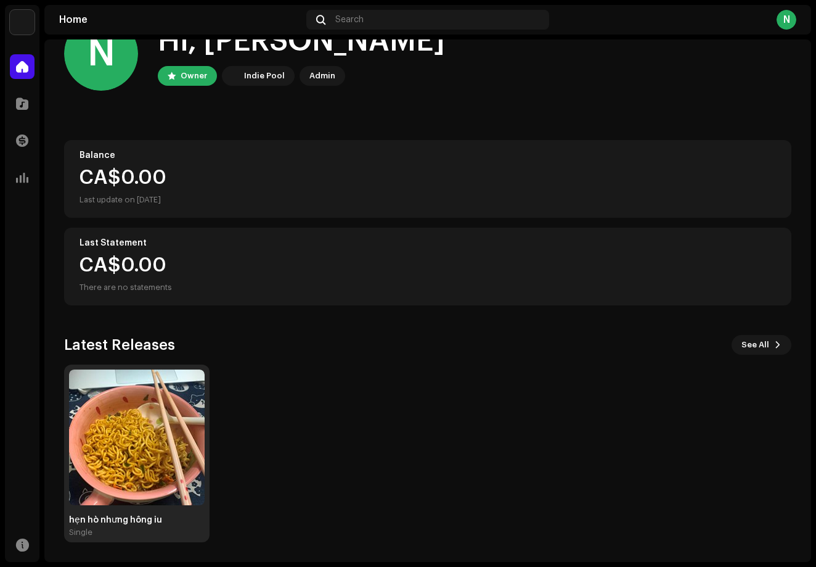  I want to click on img: b846c2ec-849a-4bae-a5d0-1e9ede280244, so click(137, 437).